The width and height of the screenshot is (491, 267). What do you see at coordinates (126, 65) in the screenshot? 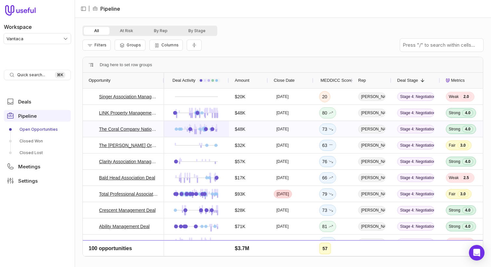
I see `div: Row Groups` at bounding box center [126, 65].